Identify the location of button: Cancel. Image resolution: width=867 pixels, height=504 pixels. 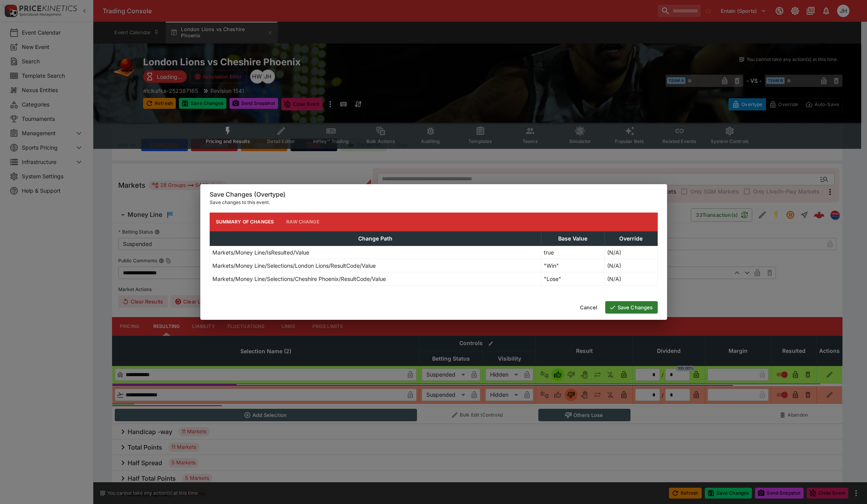
(588, 308).